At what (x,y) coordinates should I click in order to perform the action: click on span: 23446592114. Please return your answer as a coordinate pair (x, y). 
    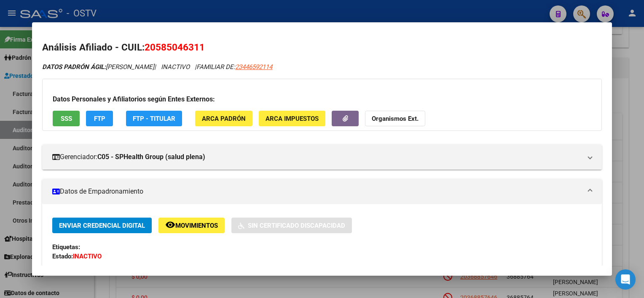
    Looking at the image, I should click on (254, 67).